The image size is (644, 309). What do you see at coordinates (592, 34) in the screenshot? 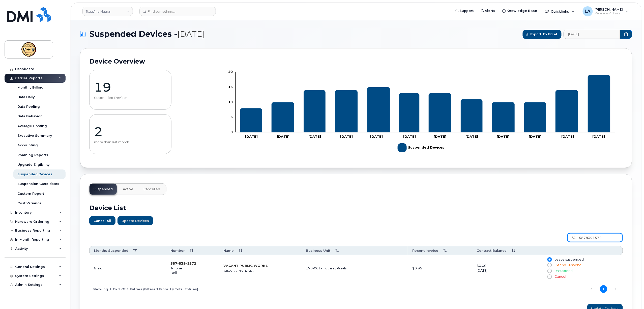
I see `input: archived_billing_data` at bounding box center [592, 34].